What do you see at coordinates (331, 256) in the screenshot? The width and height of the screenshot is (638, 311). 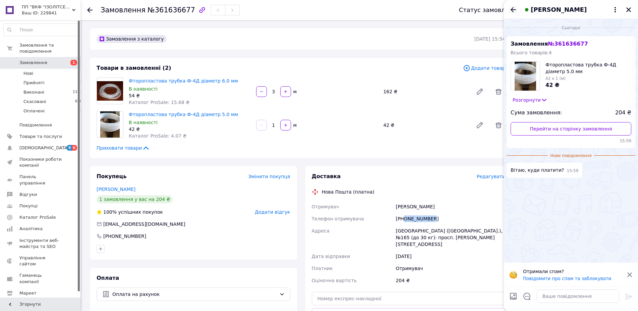 I see `span: Дата відправки` at bounding box center [331, 256].